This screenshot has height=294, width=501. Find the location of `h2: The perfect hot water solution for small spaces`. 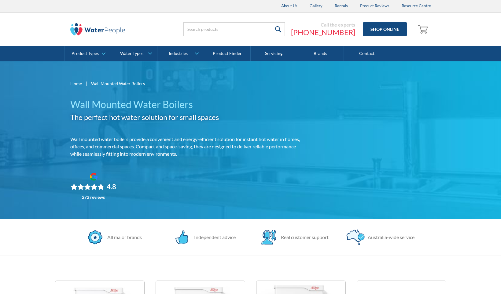

h2: The perfect hot water solution for small spaces is located at coordinates (188, 117).